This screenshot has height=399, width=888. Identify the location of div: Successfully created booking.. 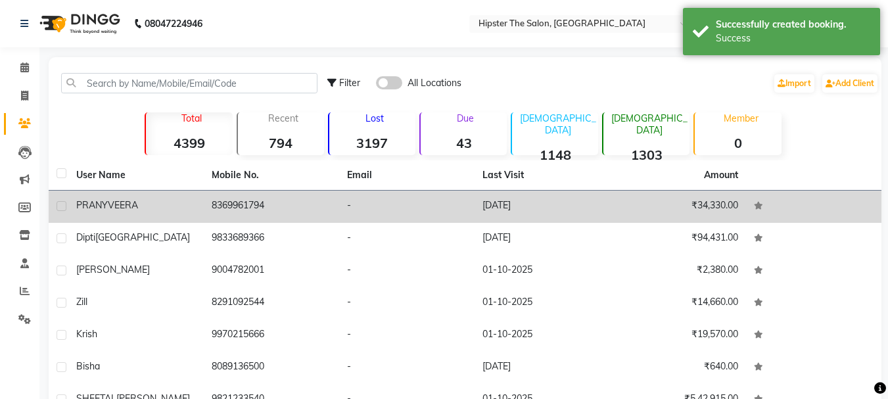
(793, 24).